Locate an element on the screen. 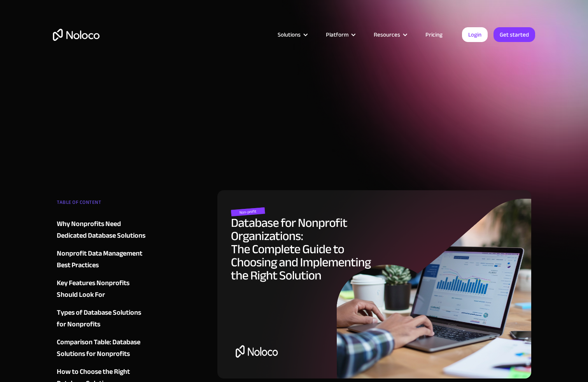 This screenshot has width=588, height=382. a: Nonprofit Data Management Best Practices is located at coordinates (104, 259).